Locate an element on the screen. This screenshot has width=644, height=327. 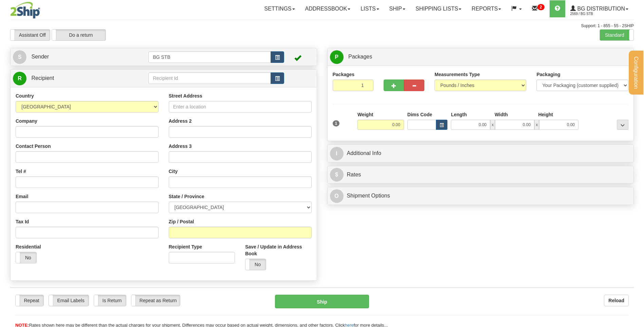
label: State / Province is located at coordinates (186, 197).